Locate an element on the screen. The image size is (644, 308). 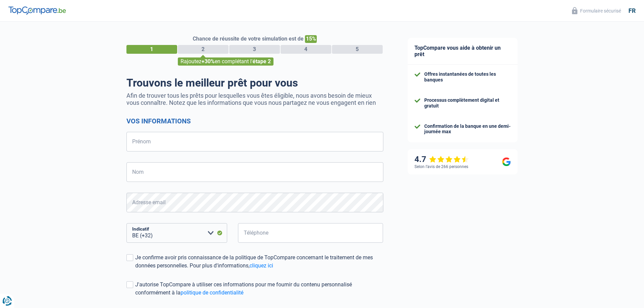
button: Formulaire sécurisé is located at coordinates (596, 10).